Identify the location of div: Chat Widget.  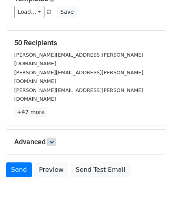
(152, 189).